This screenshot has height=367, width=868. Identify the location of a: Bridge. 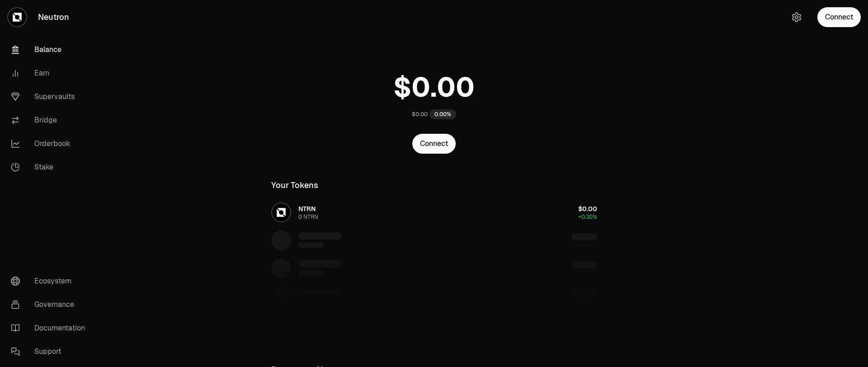
(51, 120).